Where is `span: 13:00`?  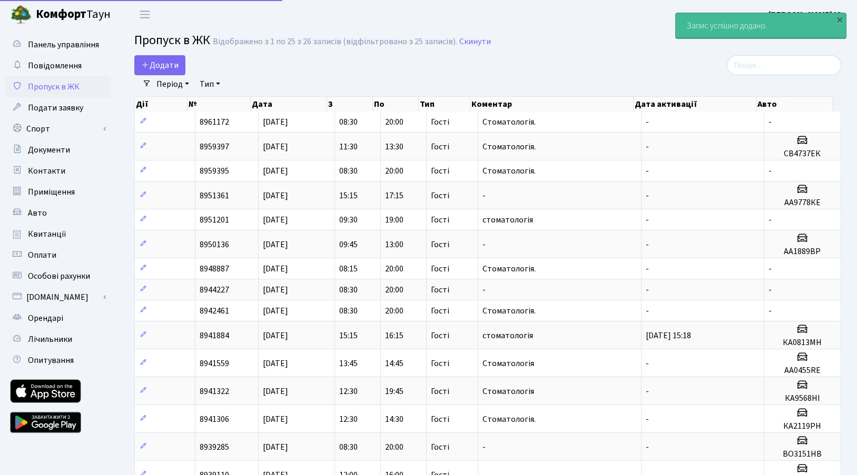
span: 13:00 is located at coordinates (394, 245).